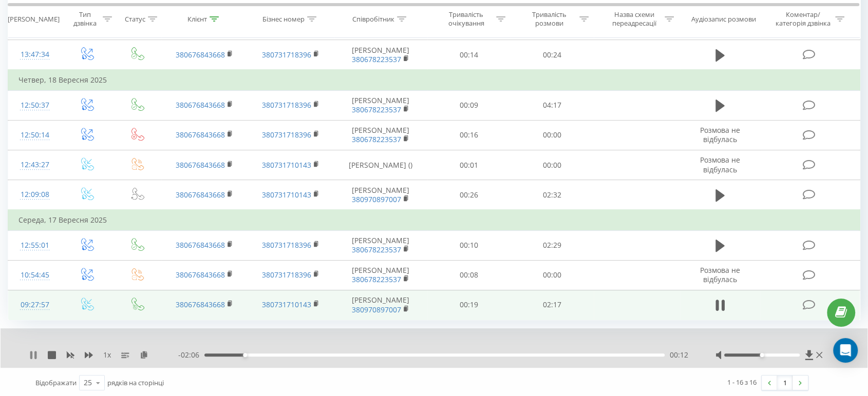 The width and height of the screenshot is (868, 396). What do you see at coordinates (135, 19) in the screenshot?
I see `div: Статус` at bounding box center [135, 19].